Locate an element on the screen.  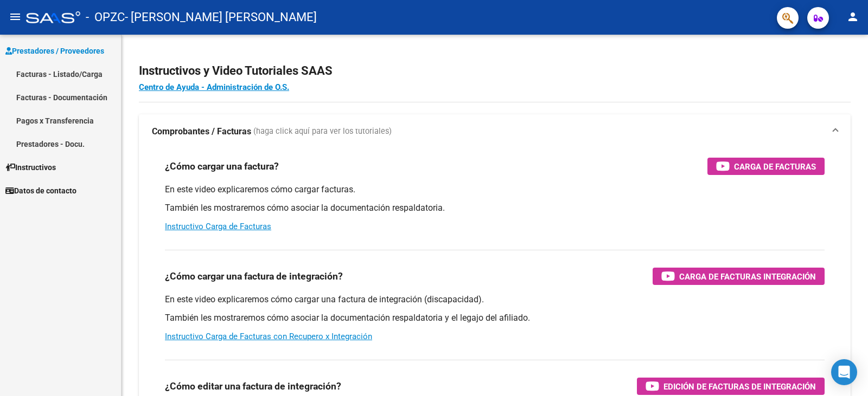
button: Carga de Facturas Integración is located at coordinates (738, 276).